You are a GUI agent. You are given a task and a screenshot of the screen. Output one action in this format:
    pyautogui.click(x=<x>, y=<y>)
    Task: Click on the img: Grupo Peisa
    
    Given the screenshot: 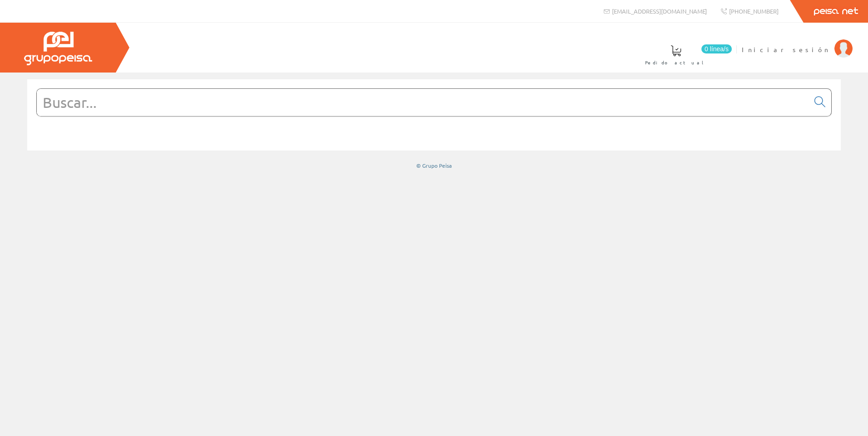 What is the action you would take?
    pyautogui.click(x=58, y=48)
    